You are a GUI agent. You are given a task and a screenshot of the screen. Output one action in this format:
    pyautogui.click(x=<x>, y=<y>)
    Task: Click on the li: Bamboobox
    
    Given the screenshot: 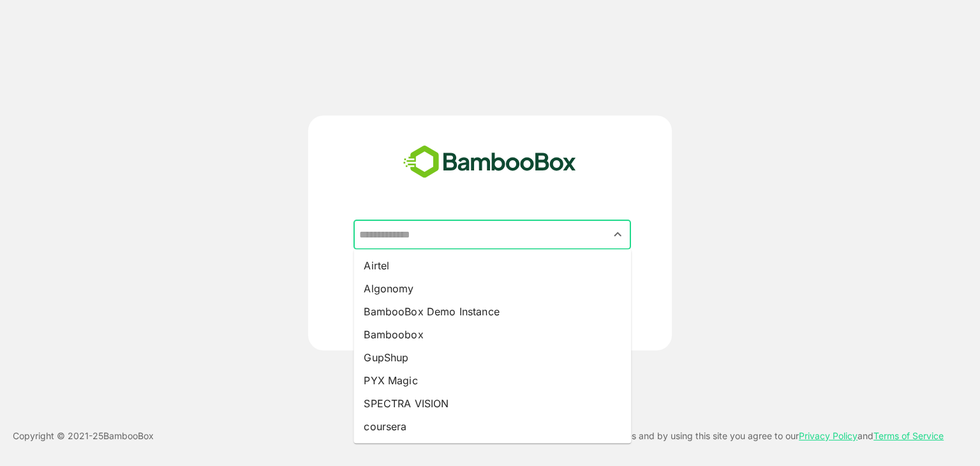 What is the action you would take?
    pyautogui.click(x=492, y=334)
    